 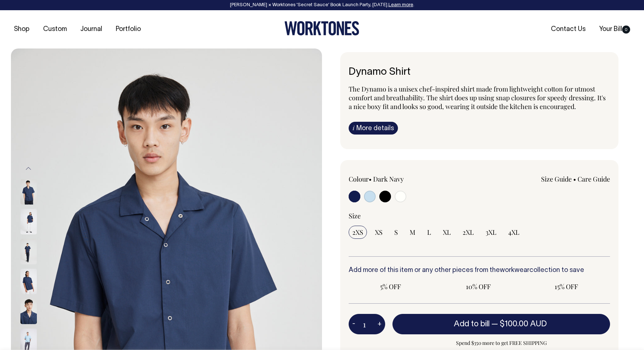 I want to click on span: i, so click(x=353, y=128).